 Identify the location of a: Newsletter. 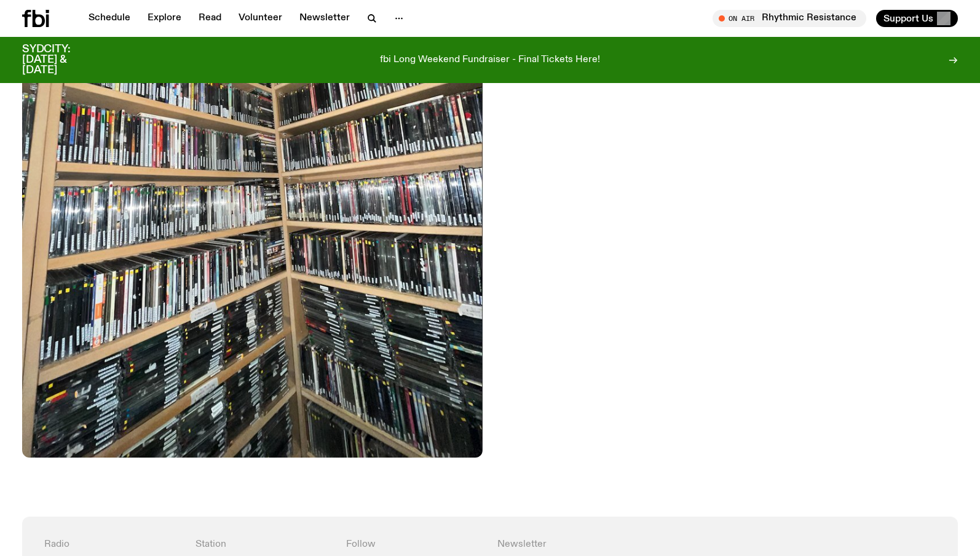
(325, 19).